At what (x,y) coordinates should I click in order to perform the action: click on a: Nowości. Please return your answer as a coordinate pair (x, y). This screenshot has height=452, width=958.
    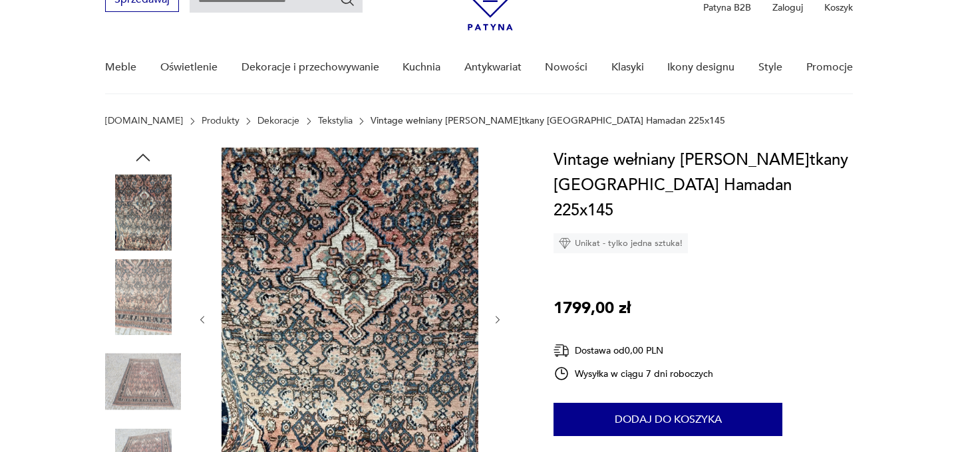
    Looking at the image, I should click on (566, 67).